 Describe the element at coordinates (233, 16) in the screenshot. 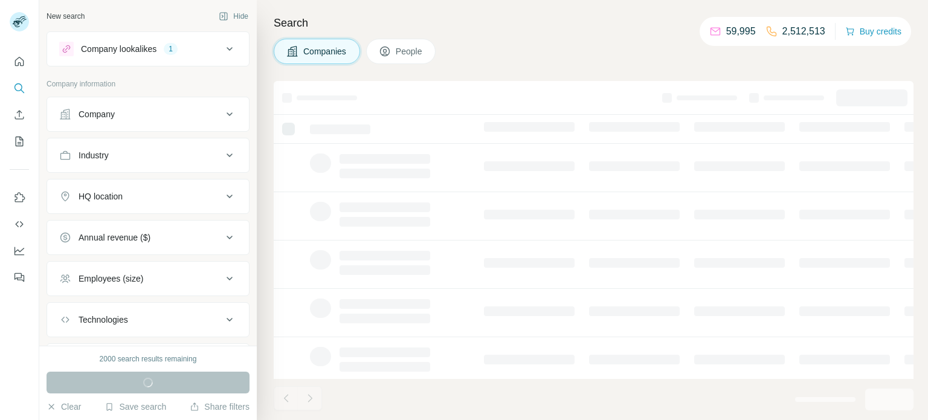

I see `button: Hide` at that location.